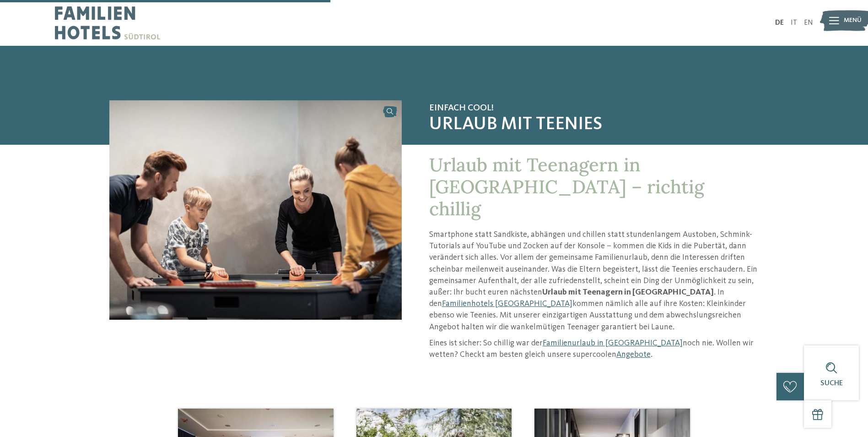  I want to click on img: Urlaub mit Teenagern in Südtirol geplant?, so click(255, 210).